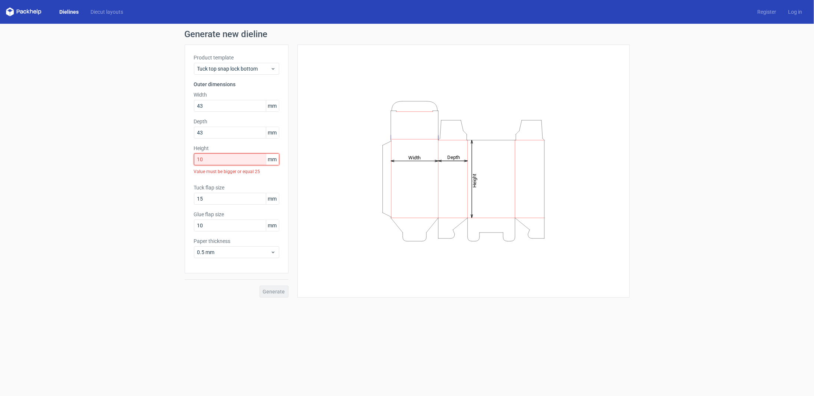  What do you see at coordinates (454, 157) in the screenshot?
I see `tspan: Depth` at bounding box center [454, 157].